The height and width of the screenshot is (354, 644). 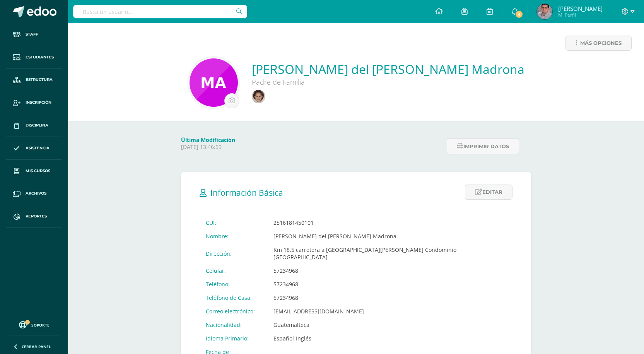 I want to click on td: Idioma Primario:, so click(x=233, y=339).